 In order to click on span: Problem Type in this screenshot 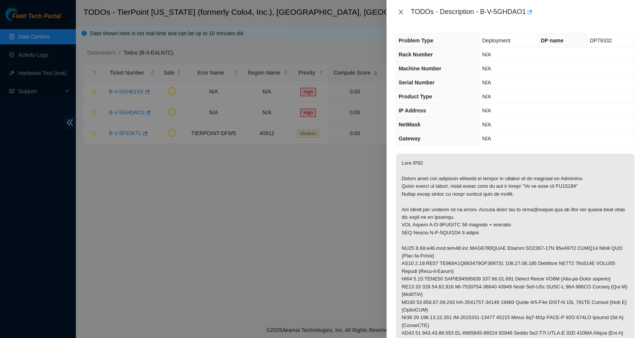, I will do `click(416, 40)`.